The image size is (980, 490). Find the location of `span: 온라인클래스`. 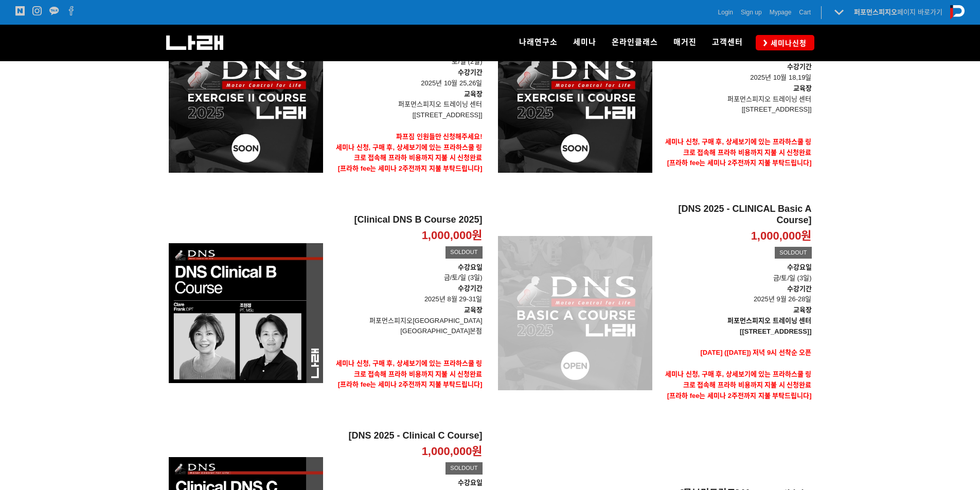

span: 온라인클래스 is located at coordinates (635, 42).